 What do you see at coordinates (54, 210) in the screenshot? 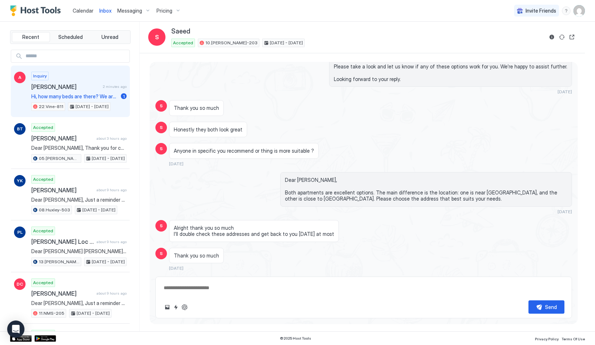
I see `span: 08.Huxley-503` at bounding box center [54, 210].